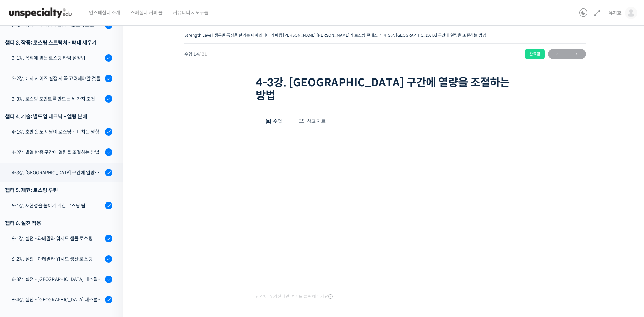  I want to click on span: 참고 자료, so click(316, 121).